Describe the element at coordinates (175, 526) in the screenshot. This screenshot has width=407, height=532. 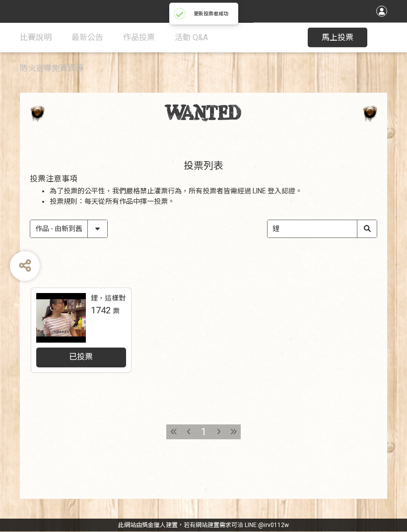
I see `a: 此網站由獎金獵人建置，若有網站建置需求` at that location.